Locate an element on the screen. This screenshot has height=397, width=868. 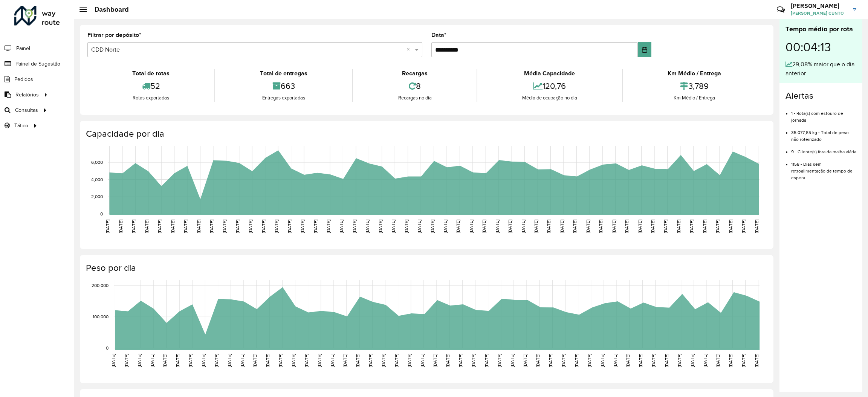
span: Consultas is located at coordinates (26, 110).